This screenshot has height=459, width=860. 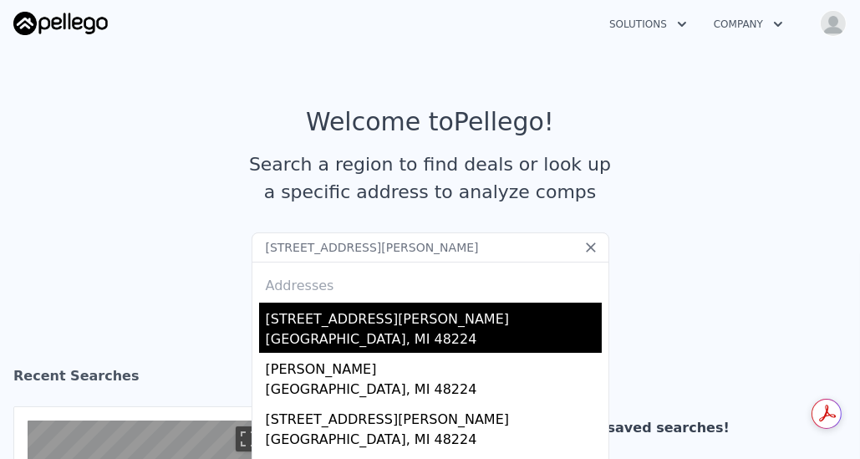 I want to click on div: Recent Searches, so click(x=430, y=380).